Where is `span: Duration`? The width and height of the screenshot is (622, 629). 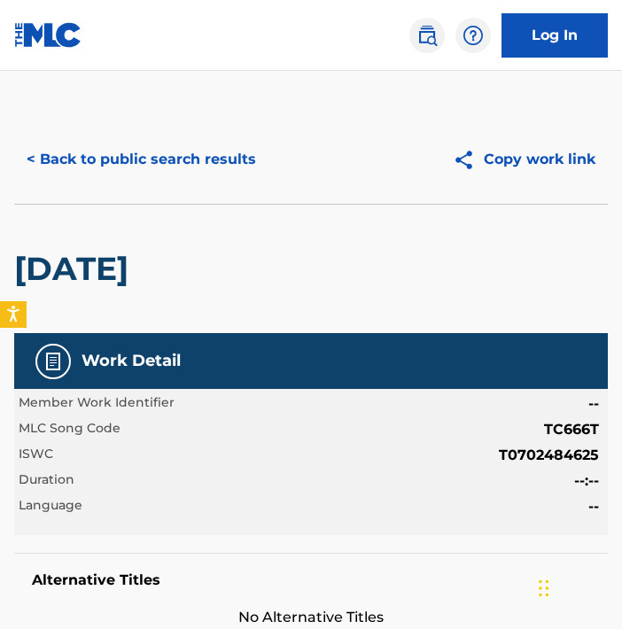 span: Duration is located at coordinates (46, 481).